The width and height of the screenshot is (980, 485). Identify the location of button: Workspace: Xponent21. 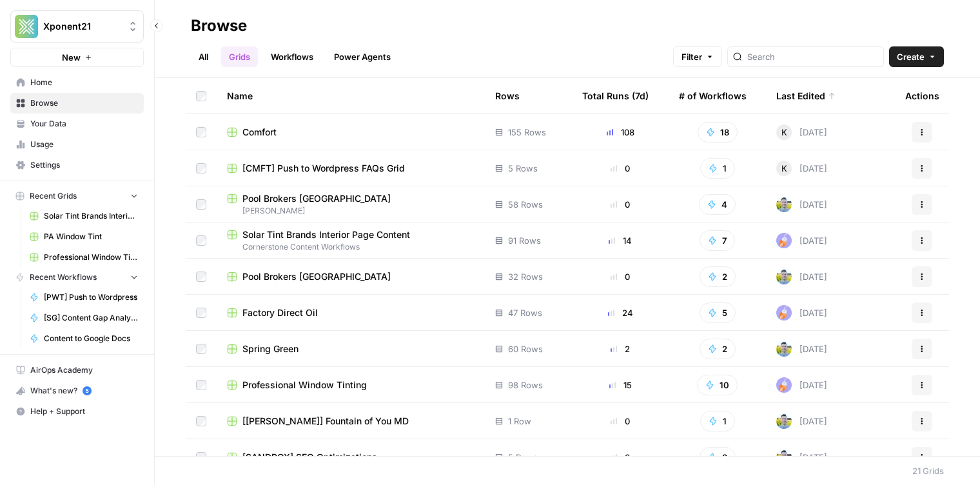
(77, 27).